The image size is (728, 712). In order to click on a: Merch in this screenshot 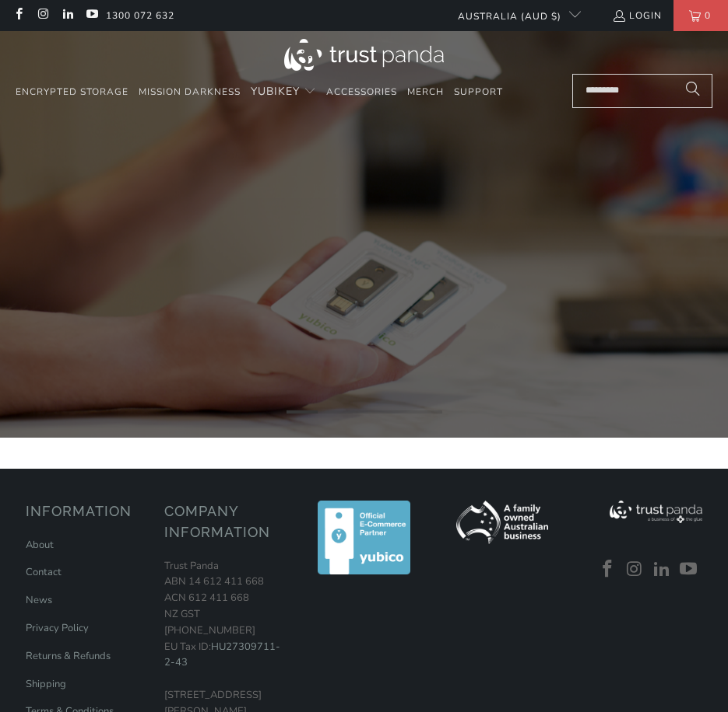, I will do `click(425, 92)`.